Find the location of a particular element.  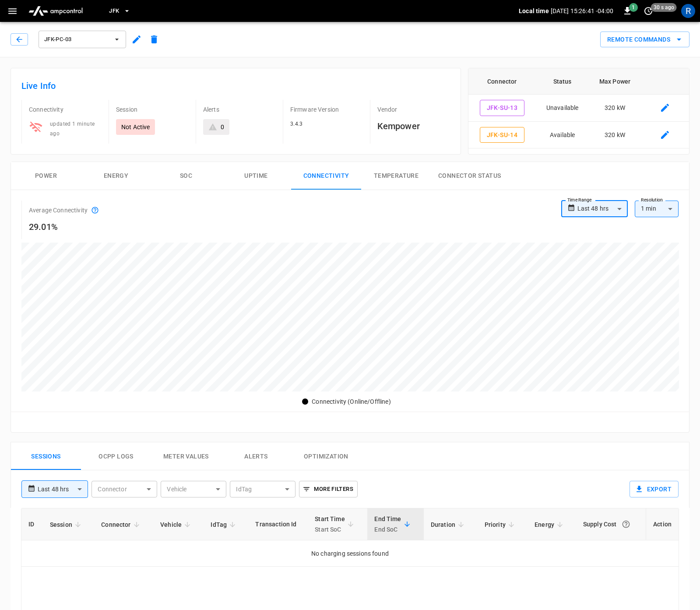

div: Start Time is located at coordinates (329, 524).